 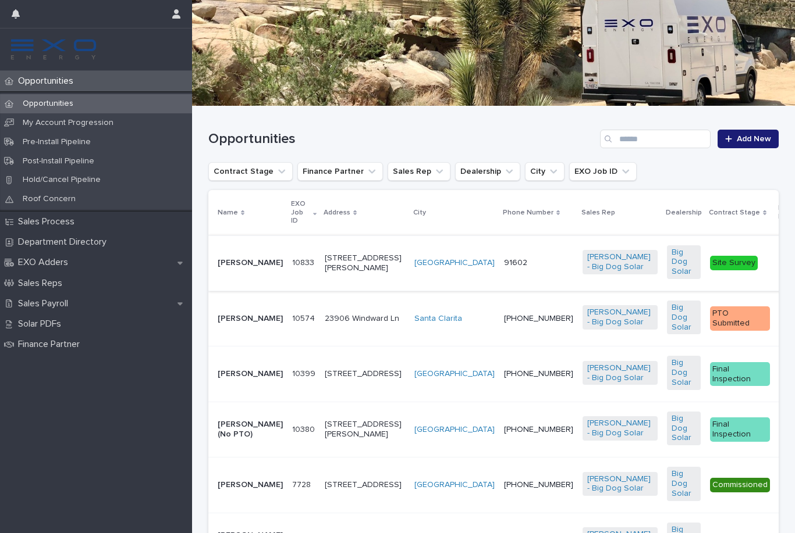 I want to click on input: Search, so click(x=655, y=139).